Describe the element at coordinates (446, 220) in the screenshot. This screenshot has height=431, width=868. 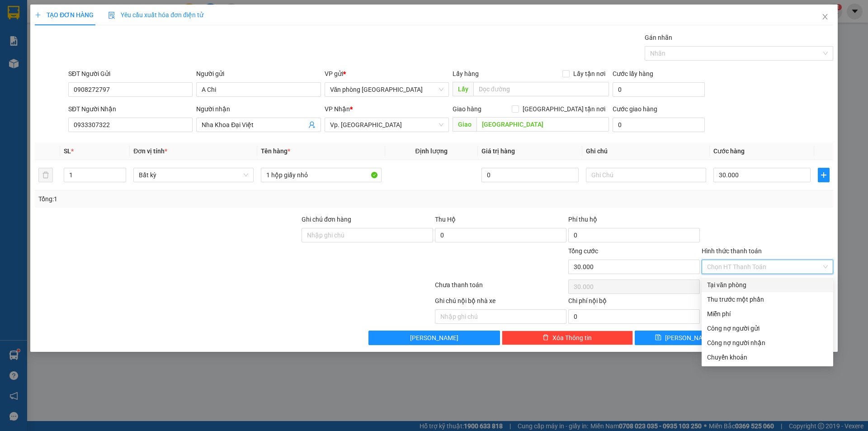
I see `span: Thu Hộ` at that location.